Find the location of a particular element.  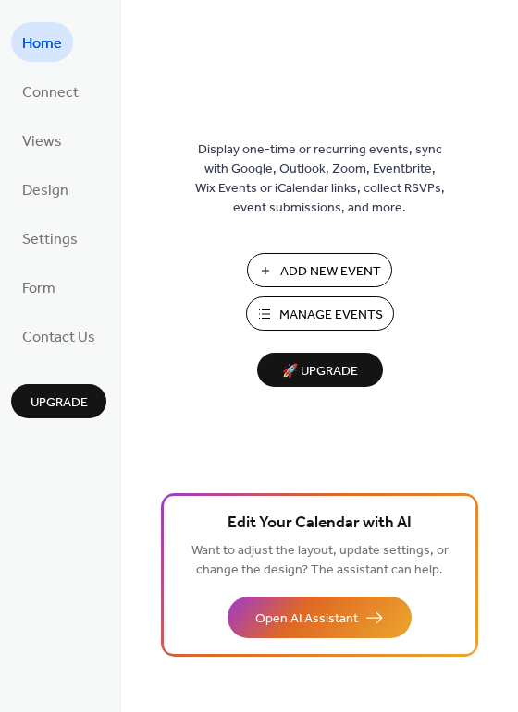

span: Views is located at coordinates (42, 141).